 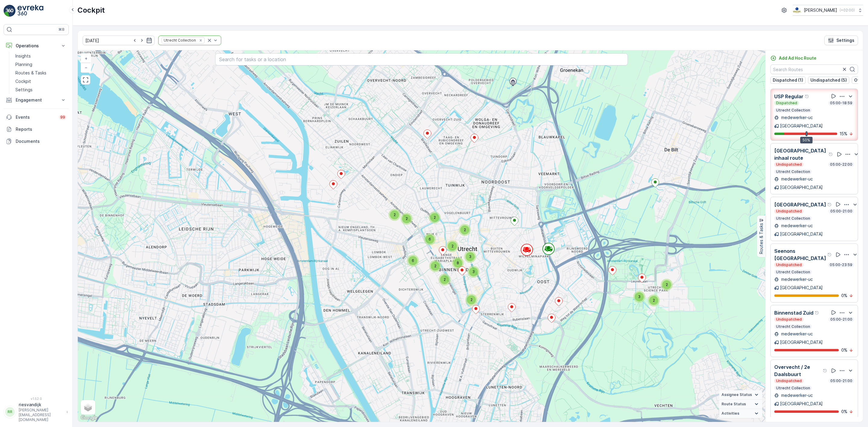 What do you see at coordinates (807, 140) in the screenshot?
I see `div: 50%` at bounding box center [807, 140].